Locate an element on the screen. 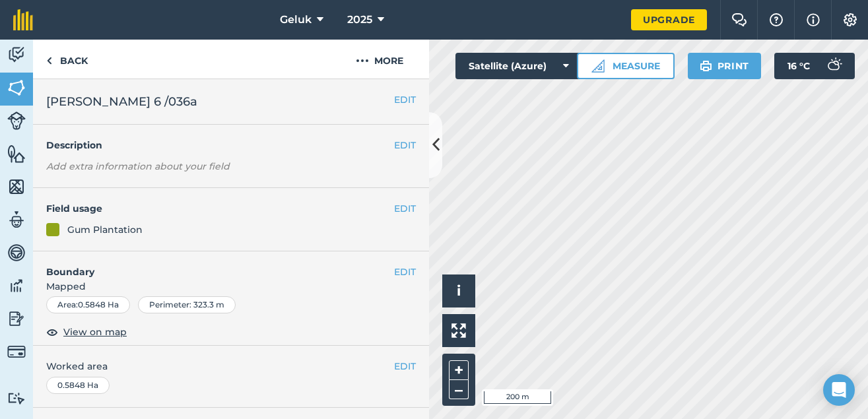 Image resolution: width=868 pixels, height=419 pixels. button: i is located at coordinates (459, 291).